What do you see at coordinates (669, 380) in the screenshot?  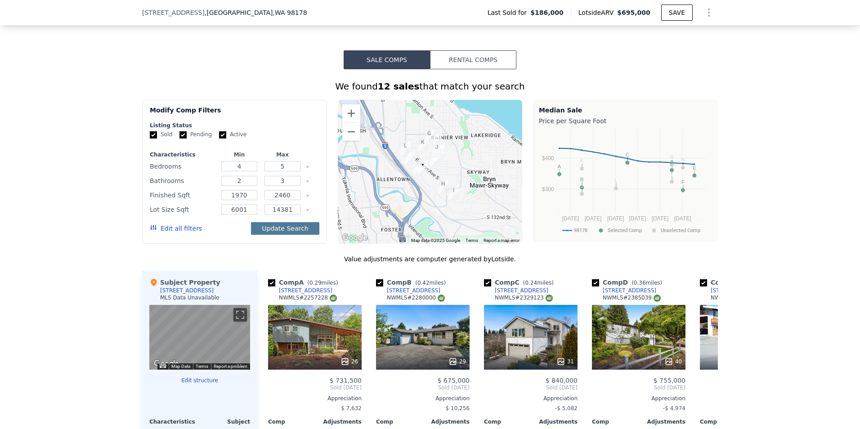 I see `span: $ 755,000` at bounding box center [669, 380].